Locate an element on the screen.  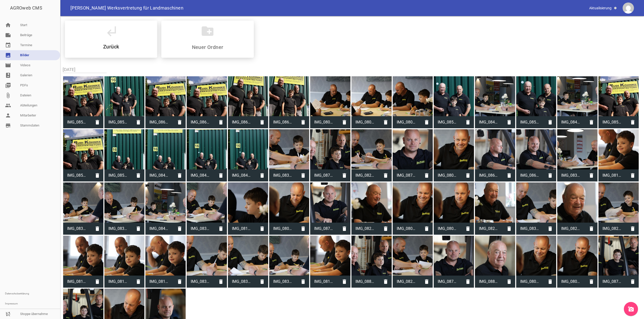
span: IMG_0847.jpg is located at coordinates (242, 175).